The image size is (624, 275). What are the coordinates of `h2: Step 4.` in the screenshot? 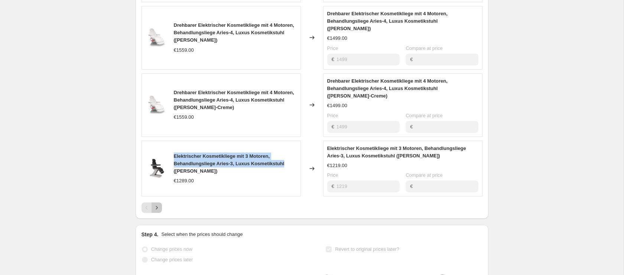 It's located at (150, 234).